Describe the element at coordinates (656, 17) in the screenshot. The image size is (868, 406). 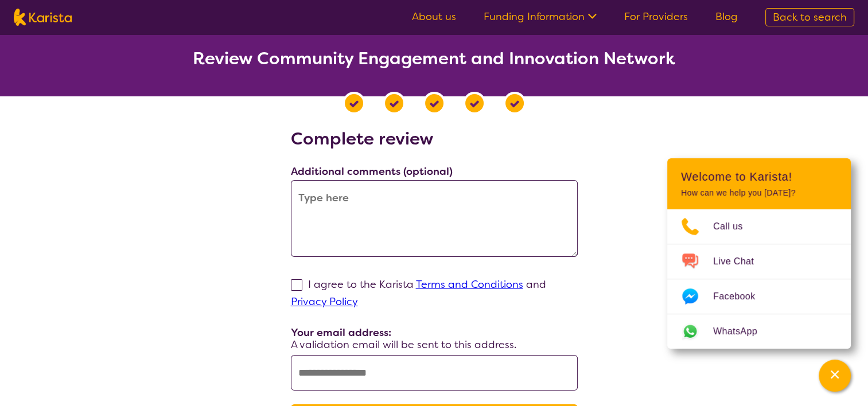
I see `a: For Providers` at that location.